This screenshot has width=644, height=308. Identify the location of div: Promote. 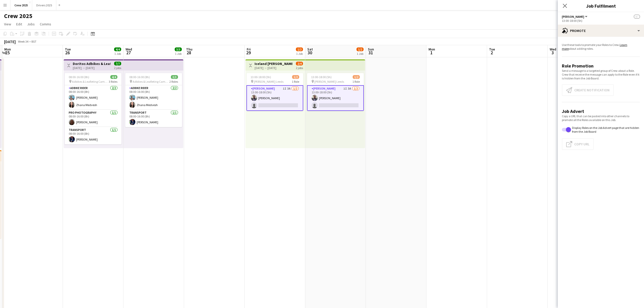
(601, 31).